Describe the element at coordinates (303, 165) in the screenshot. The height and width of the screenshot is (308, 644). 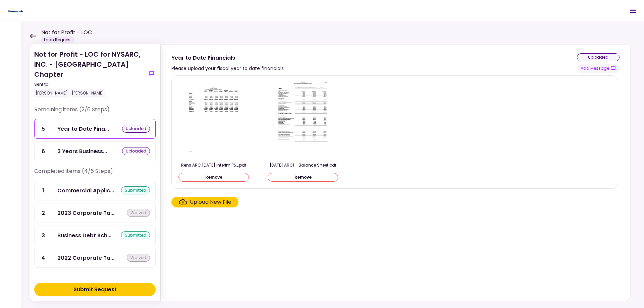
I see `div: 07.31.25 ARC1 - Balance Sheet.pdf` at that location.